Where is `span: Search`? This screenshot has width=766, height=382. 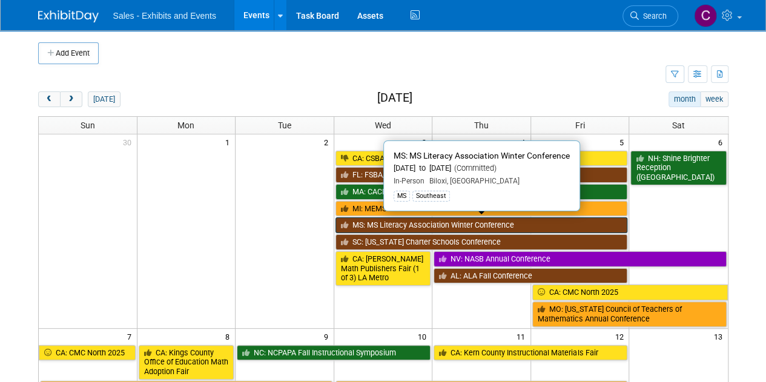 span: Search is located at coordinates (652, 16).